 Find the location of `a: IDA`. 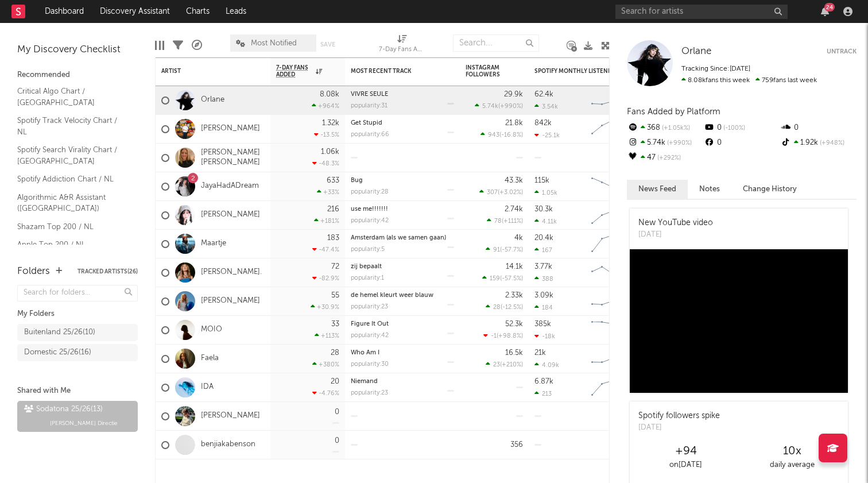

a: IDA is located at coordinates (207, 387).